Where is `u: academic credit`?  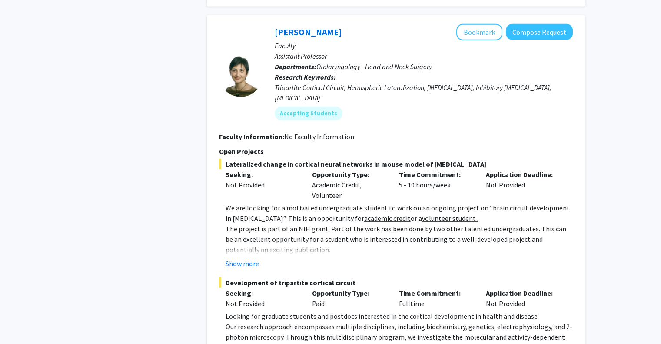 u: academic credit is located at coordinates (387, 218).